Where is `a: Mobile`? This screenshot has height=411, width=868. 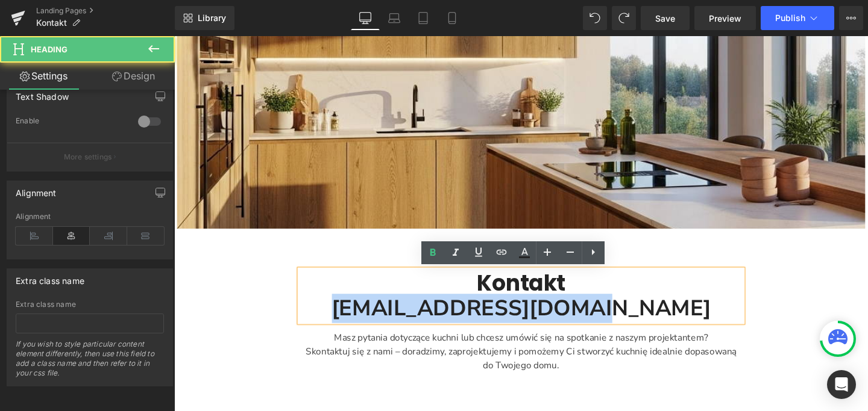 a: Mobile is located at coordinates (453, 18).